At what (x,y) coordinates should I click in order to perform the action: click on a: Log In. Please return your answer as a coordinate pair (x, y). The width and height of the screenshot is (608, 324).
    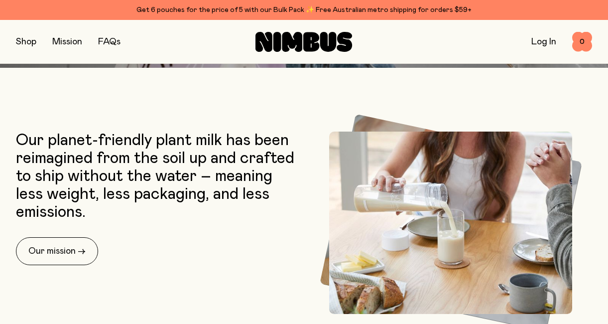
    Looking at the image, I should click on (544, 42).